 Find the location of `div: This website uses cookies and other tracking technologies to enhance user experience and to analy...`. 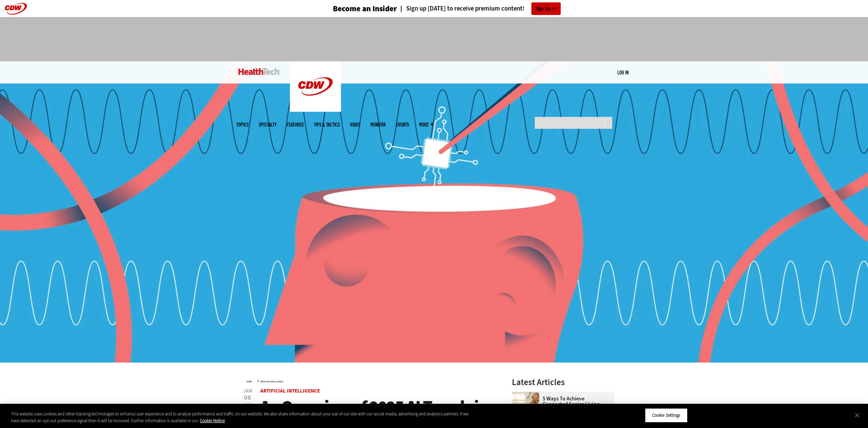

div: This website uses cookies and other tracking technologies to enhance user experience and to analy... is located at coordinates (244, 417).